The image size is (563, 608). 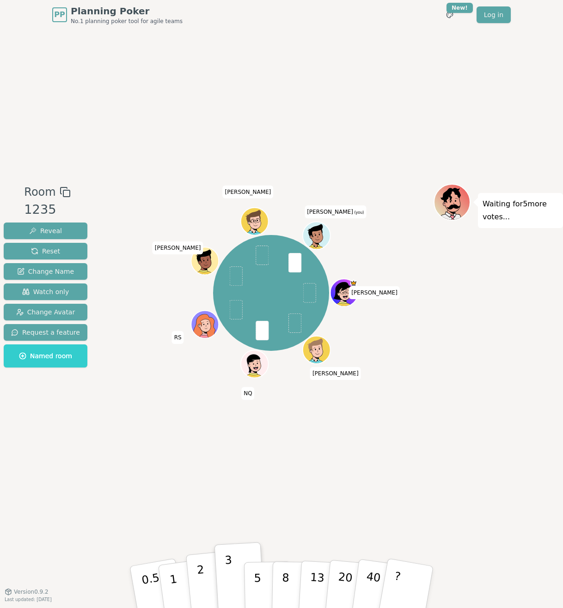 I want to click on span: (you), so click(x=358, y=212).